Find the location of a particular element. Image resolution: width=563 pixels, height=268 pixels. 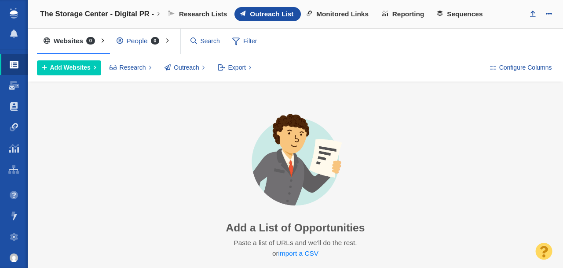

button: Research is located at coordinates (130, 68).